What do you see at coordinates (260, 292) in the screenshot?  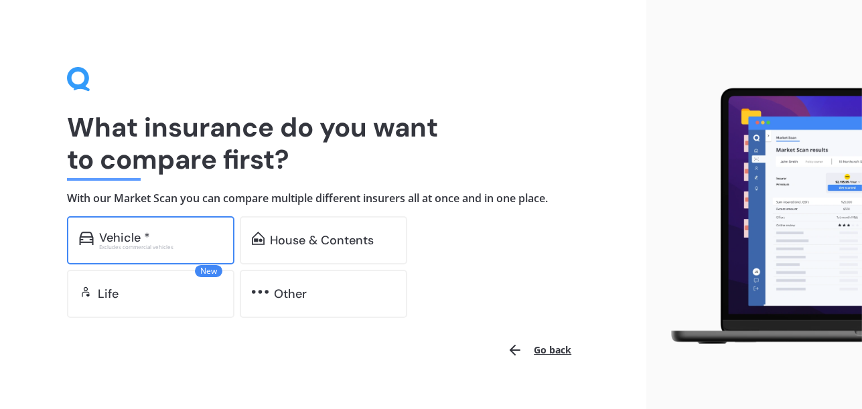 I see `img: other.81dba5aafe580aa69f38.svg` at bounding box center [260, 292].